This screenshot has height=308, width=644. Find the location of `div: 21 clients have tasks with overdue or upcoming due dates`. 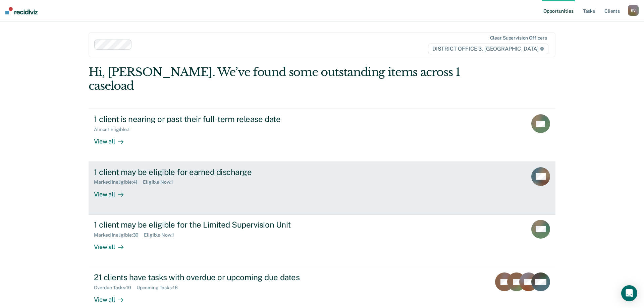

div: 21 clients have tasks with overdue or upcoming due dates is located at coordinates (211, 277).